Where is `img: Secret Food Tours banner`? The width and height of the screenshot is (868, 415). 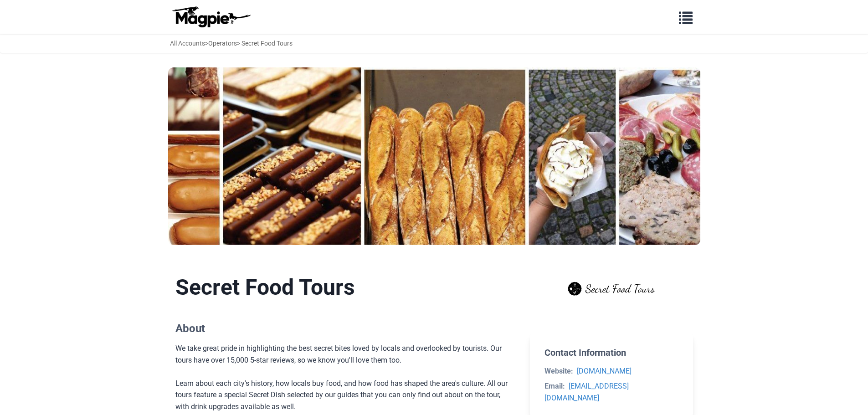 img: Secret Food Tours banner is located at coordinates (434, 156).